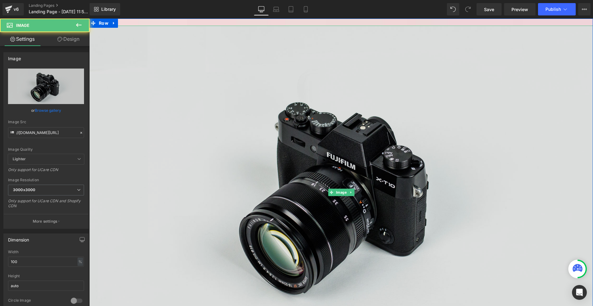  Describe the element at coordinates (46, 221) in the screenshot. I see `button: More settings` at that location.